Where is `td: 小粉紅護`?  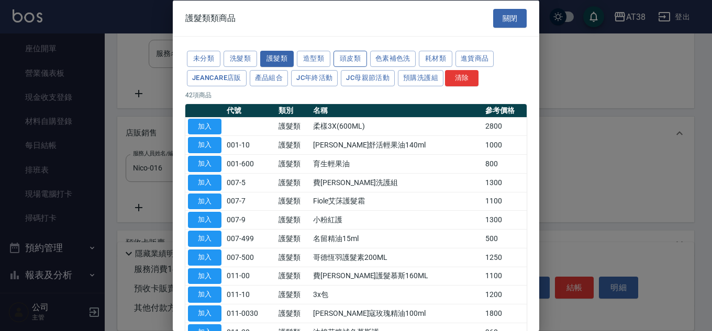 td: 小粉紅護 is located at coordinates (396, 220).